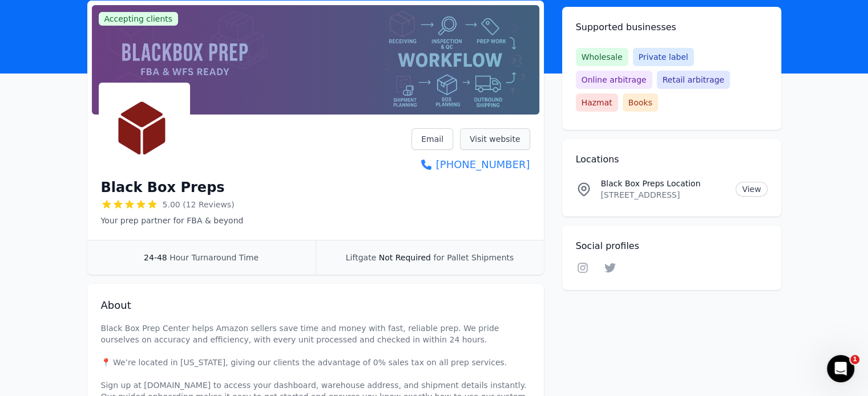  Describe the element at coordinates (597, 103) in the screenshot. I see `span: Hazmat` at that location.